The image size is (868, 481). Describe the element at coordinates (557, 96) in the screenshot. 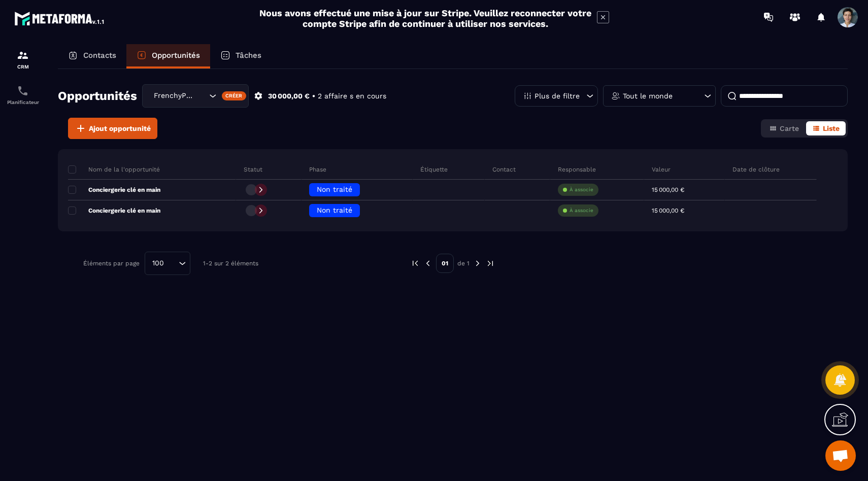

I see `p: Plus de filtre` at that location.